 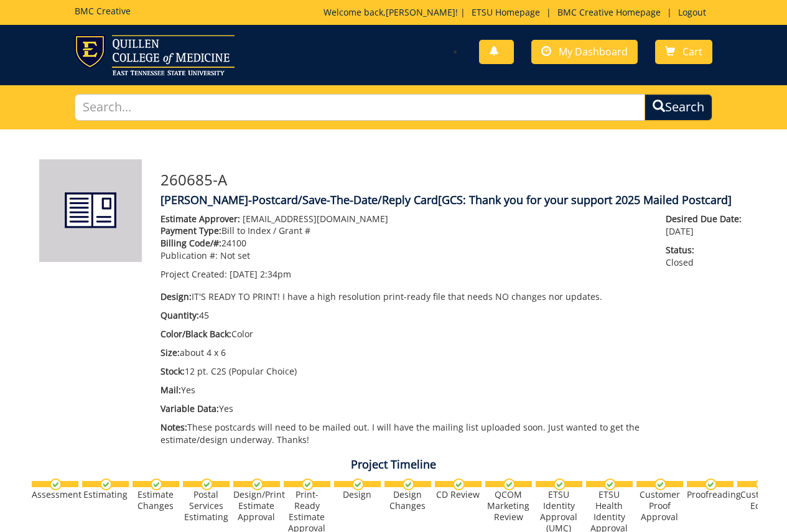 What do you see at coordinates (506, 12) in the screenshot?
I see `a: ETSU Homepage` at bounding box center [506, 12].